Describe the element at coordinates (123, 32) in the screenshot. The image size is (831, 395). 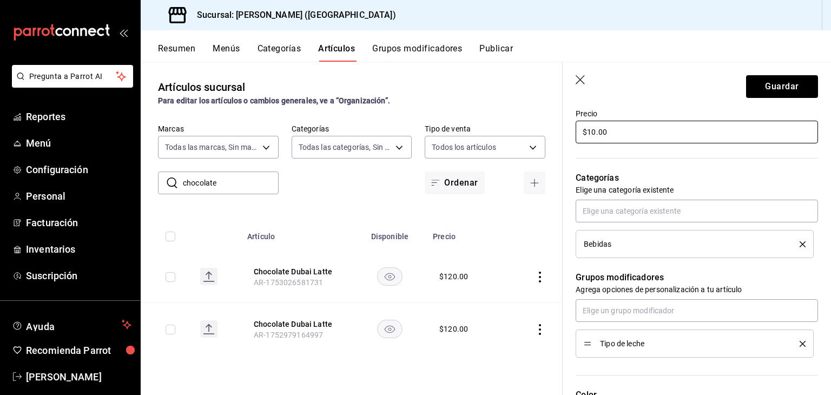
I see `button: open_drawer_menu` at that location.